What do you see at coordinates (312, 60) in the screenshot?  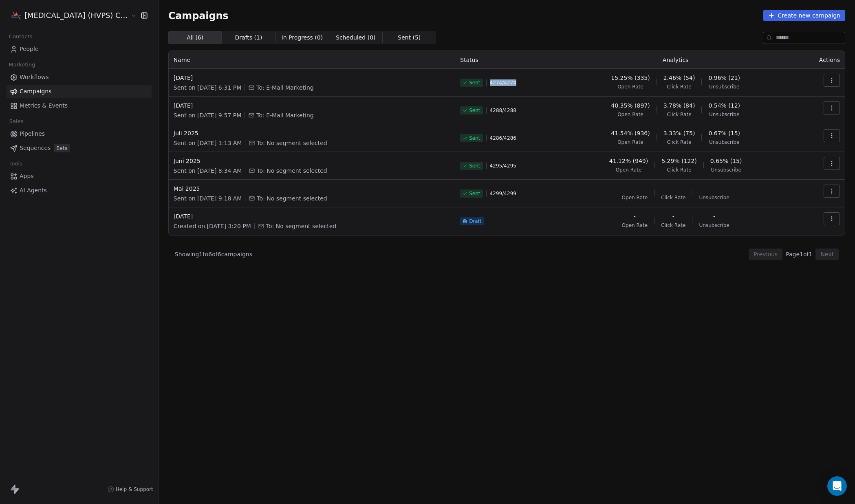 I see `th: Name` at bounding box center [312, 60].